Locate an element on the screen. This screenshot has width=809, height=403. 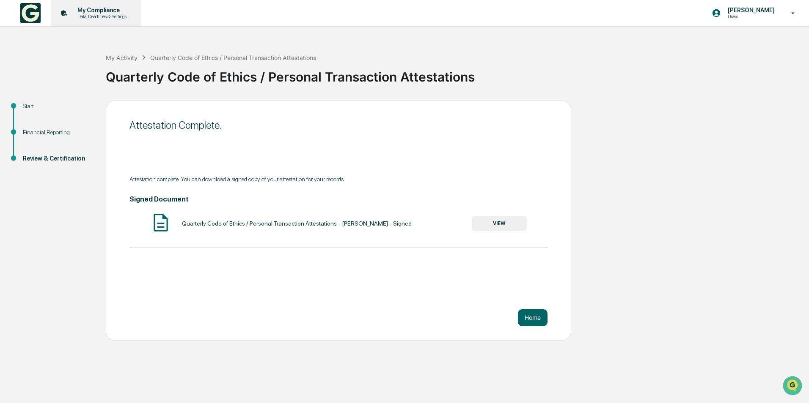
span: Data Lookup is located at coordinates (35, 127).